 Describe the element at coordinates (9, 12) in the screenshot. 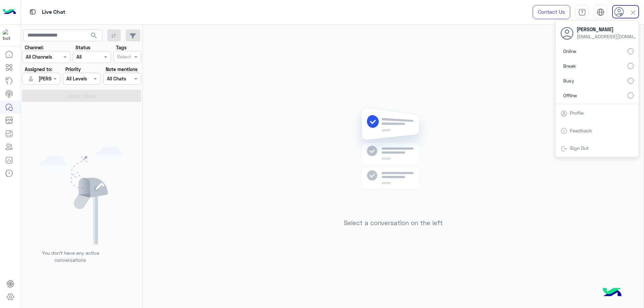

I see `img: Logo` at that location.